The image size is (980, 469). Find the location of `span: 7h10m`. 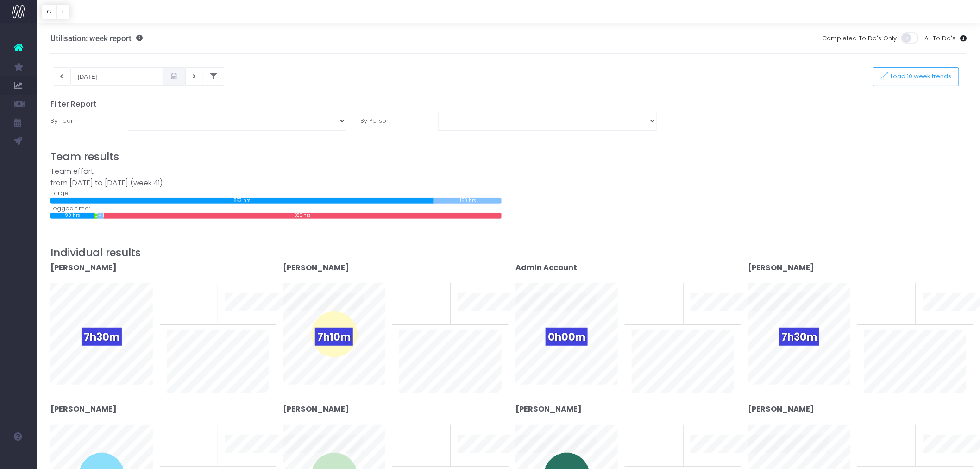

span: 7h10m is located at coordinates (334, 337).